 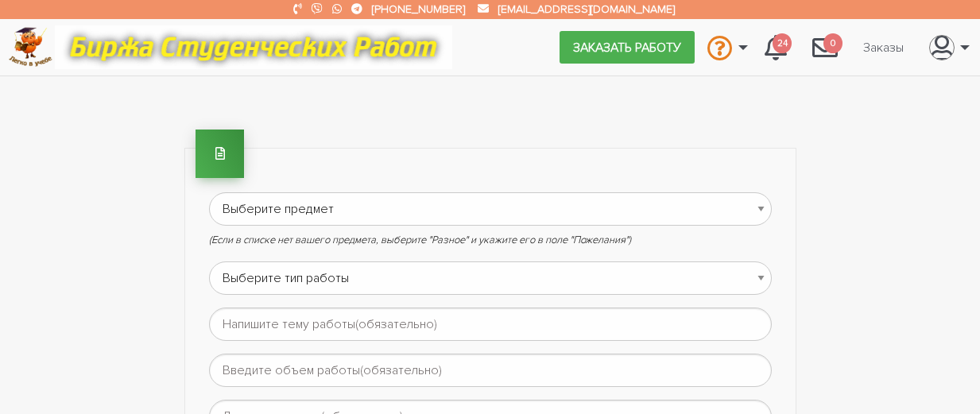 I want to click on a: 0, so click(x=825, y=47).